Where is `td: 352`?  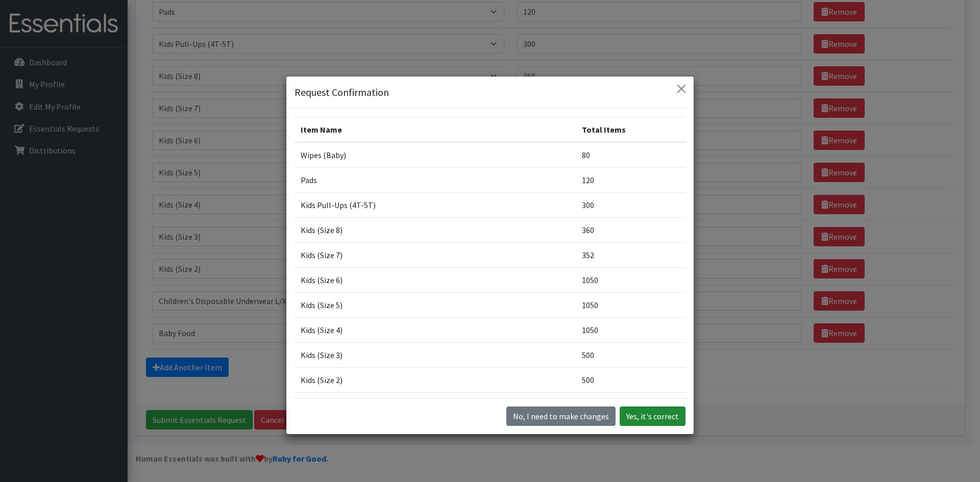
td: 352 is located at coordinates (630, 255).